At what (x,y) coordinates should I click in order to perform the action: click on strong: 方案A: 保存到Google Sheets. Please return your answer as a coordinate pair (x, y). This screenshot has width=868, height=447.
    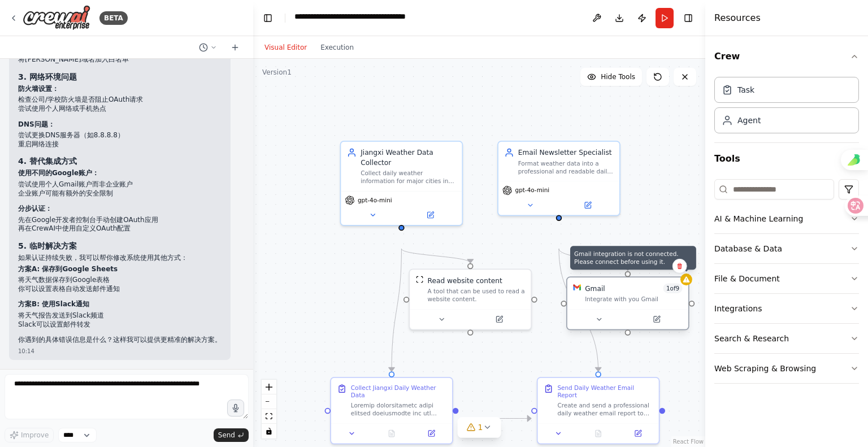
    Looking at the image, I should click on (68, 269).